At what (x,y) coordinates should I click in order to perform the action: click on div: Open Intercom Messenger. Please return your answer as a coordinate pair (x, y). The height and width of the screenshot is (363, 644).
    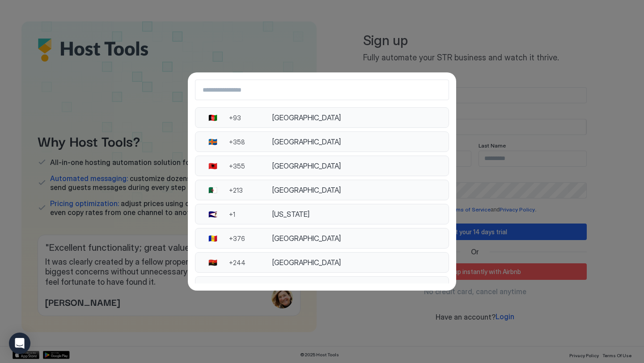
    Looking at the image, I should click on (20, 343).